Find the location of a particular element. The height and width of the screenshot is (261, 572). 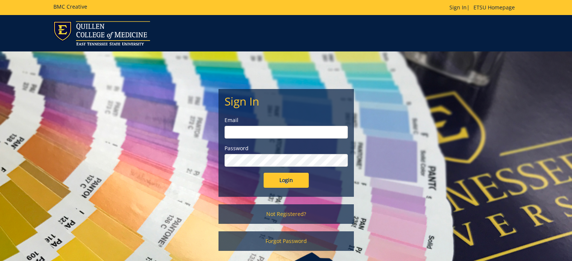

img: ETSU logo is located at coordinates (101, 33).